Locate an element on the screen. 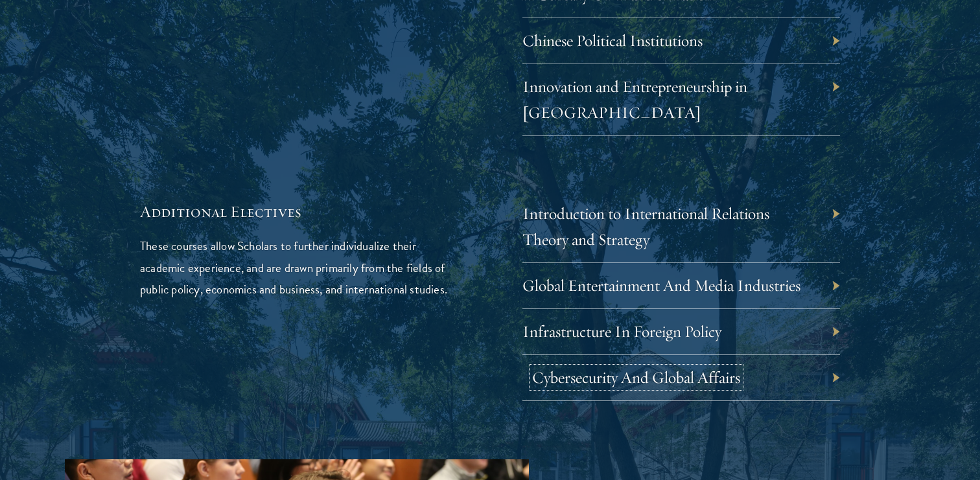  a: Cybersecurity And Global Affairs is located at coordinates (636, 378).